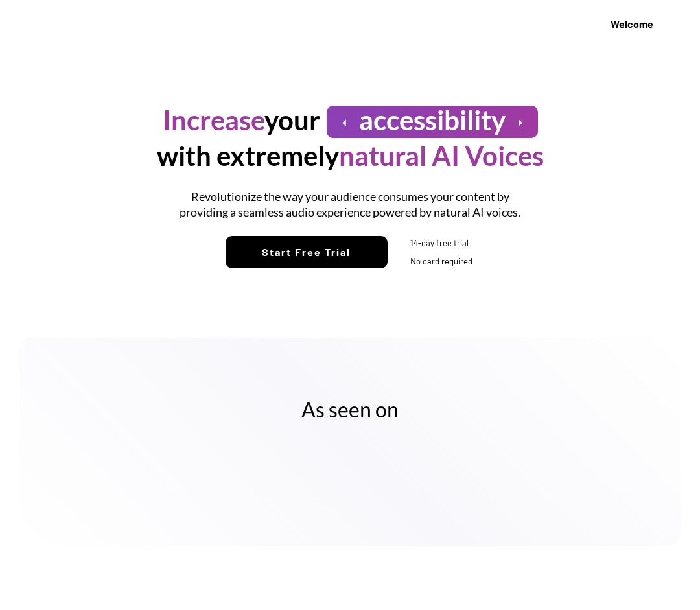 The image size is (700, 610). I want to click on h1: your, so click(241, 120).